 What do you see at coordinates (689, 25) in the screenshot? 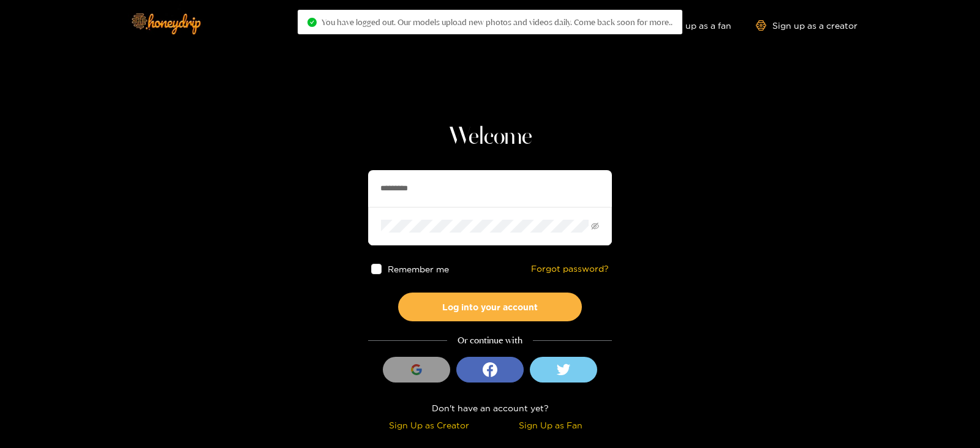
I see `a: Sign up as a fan` at bounding box center [689, 25].